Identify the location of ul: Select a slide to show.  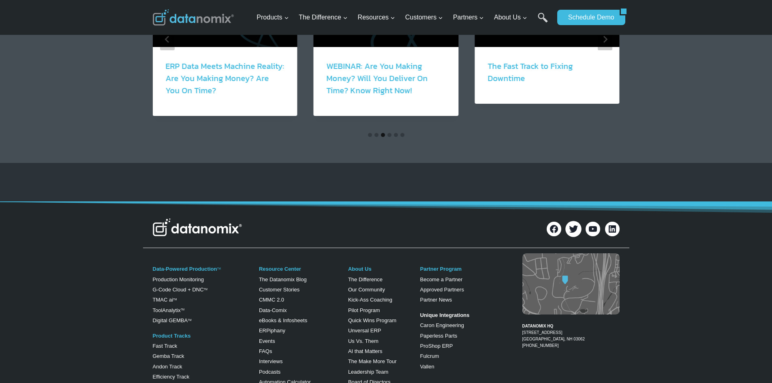
(386, 135).